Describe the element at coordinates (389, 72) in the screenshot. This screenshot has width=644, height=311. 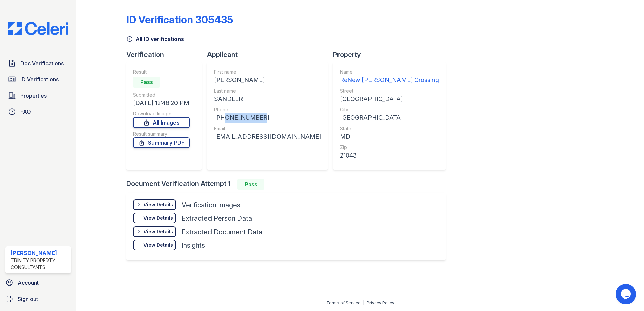
I see `div: Name` at that location.